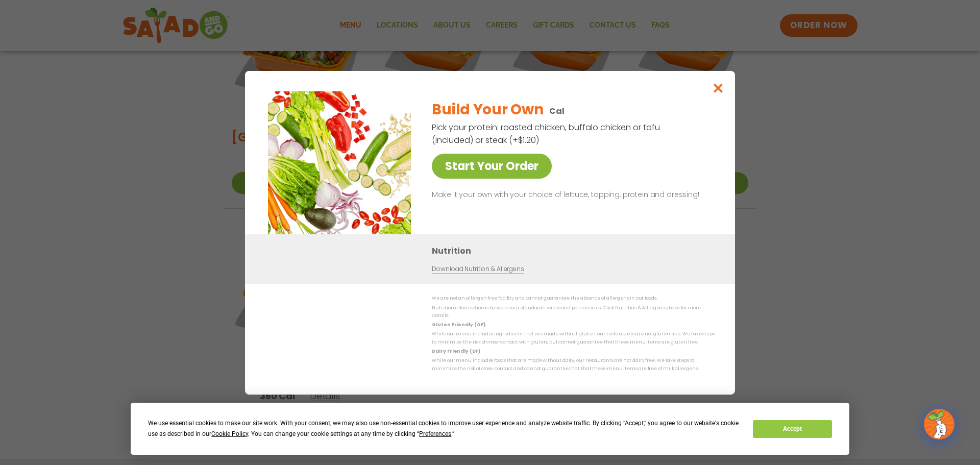 This screenshot has height=465, width=980. Describe the element at coordinates (444, 429) in the screenshot. I see `div: We use essential cookies to make our site work. With your consent, we may also use non-essential ...` at that location.